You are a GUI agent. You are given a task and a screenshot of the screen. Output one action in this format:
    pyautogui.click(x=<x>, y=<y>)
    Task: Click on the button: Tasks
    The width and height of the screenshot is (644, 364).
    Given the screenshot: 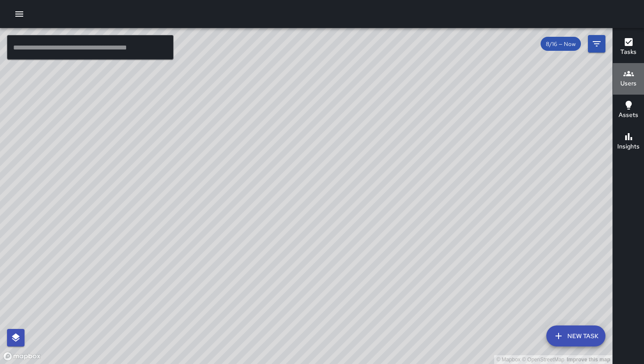 What is the action you would take?
    pyautogui.click(x=629, y=47)
    